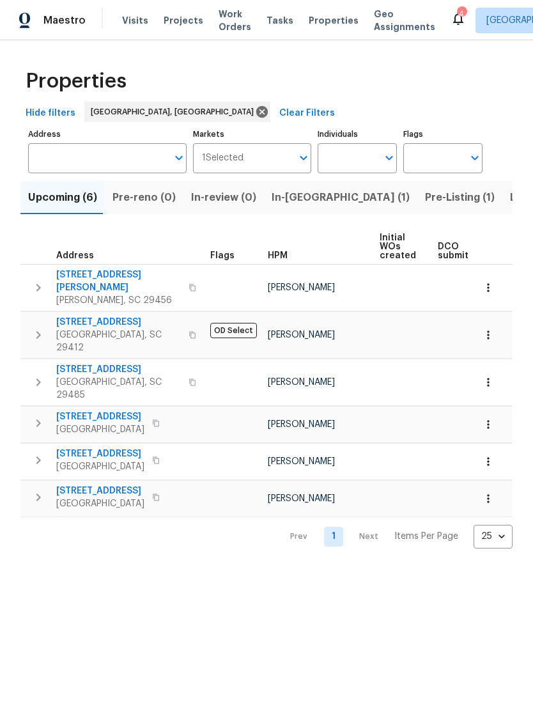 Image resolution: width=533 pixels, height=716 pixels. Describe the element at coordinates (63, 198) in the screenshot. I see `span: Upcoming (6)` at that location.